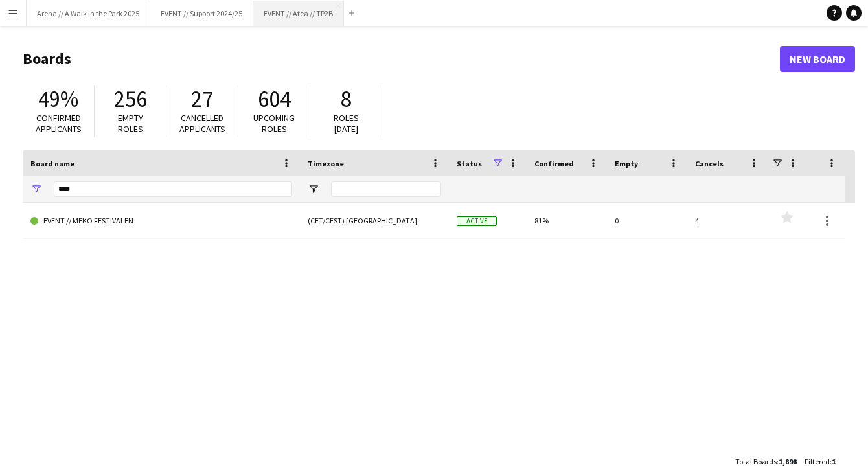 This screenshot has height=467, width=868. What do you see at coordinates (477, 221) in the screenshot?
I see `span: Active` at bounding box center [477, 221].